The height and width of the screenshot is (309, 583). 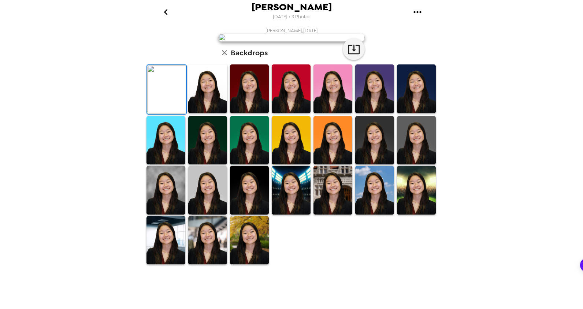 I want to click on h6: Backdrops, so click(x=249, y=53).